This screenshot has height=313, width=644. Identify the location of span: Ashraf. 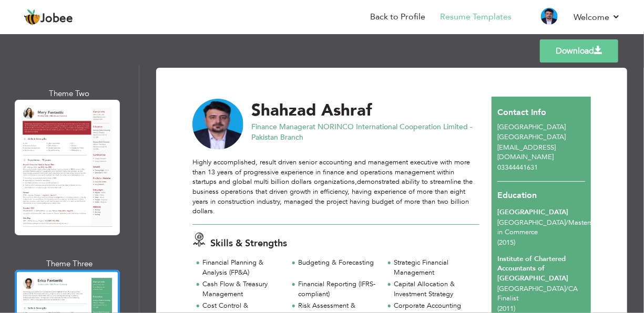
(347, 110).